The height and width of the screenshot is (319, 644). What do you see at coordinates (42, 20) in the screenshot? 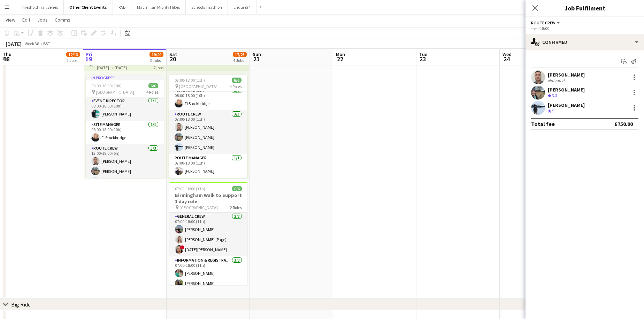
I see `a: Jobs` at bounding box center [42, 20].